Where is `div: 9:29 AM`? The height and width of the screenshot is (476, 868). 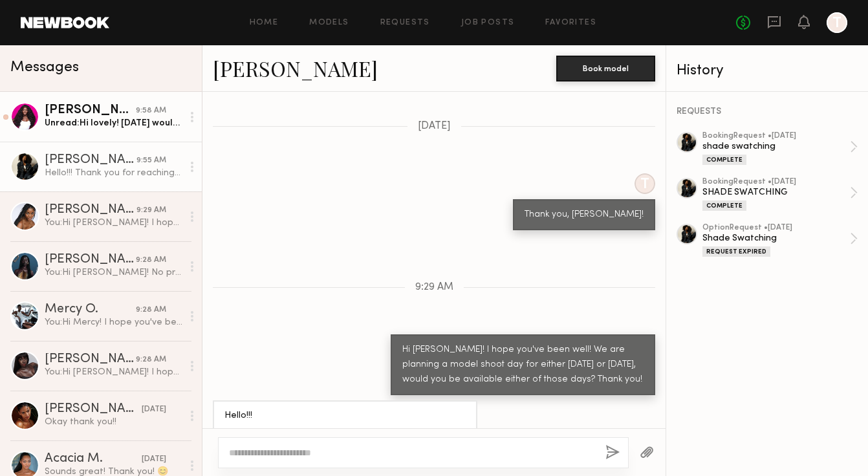
div: 9:29 AM is located at coordinates (151, 210).